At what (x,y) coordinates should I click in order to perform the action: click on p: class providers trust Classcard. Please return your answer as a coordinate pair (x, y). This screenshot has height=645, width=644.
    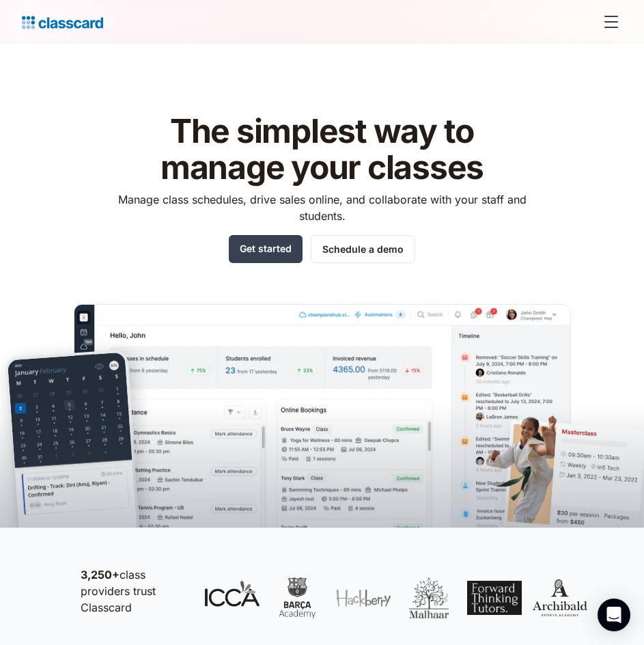
    Looking at the image, I should click on (136, 591).